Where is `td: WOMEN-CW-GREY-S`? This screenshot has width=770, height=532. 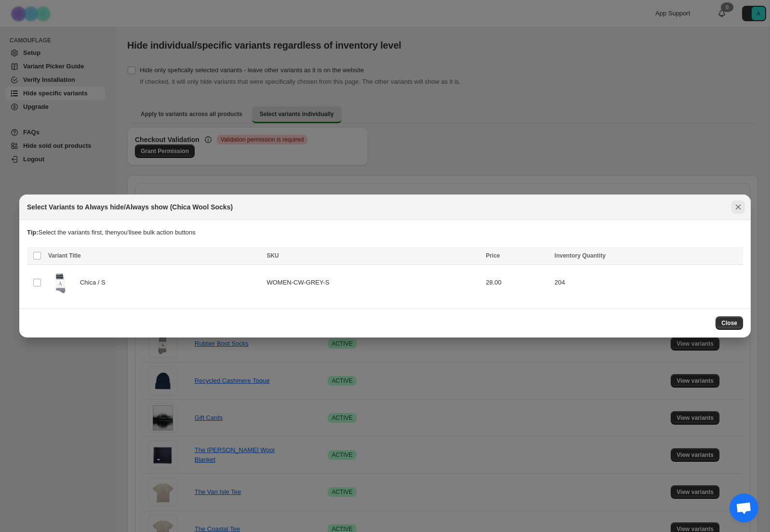
td: WOMEN-CW-GREY-S is located at coordinates (373, 282).